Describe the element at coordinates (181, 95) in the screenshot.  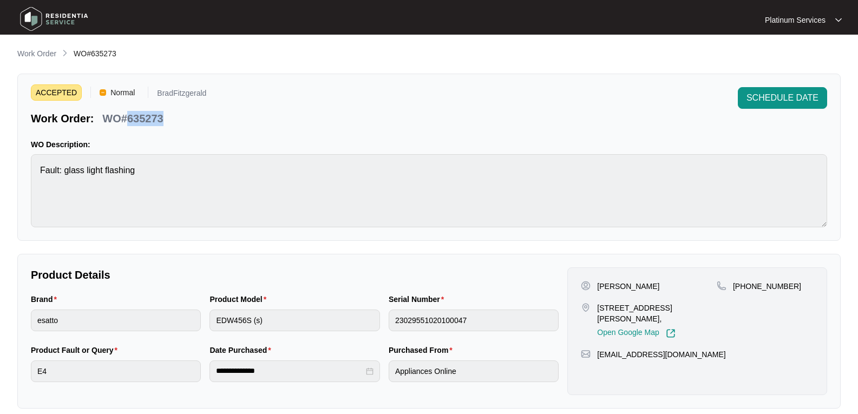
I see `p: BradFitzgerald` at that location.